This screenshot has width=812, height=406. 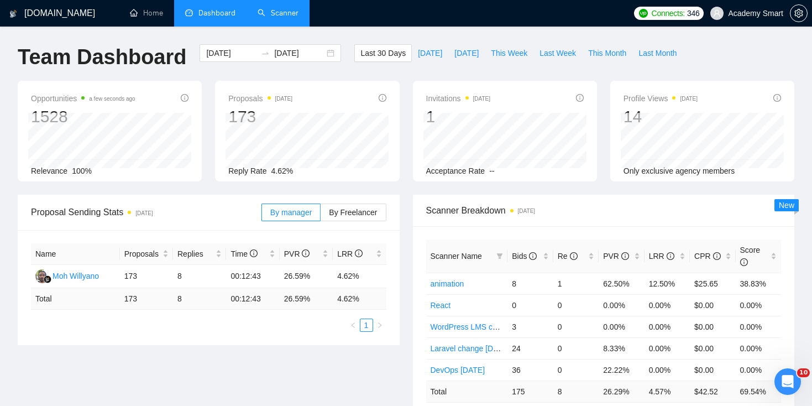 What do you see at coordinates (758, 391) in the screenshot?
I see `td: 69.54 %` at bounding box center [758, 391].